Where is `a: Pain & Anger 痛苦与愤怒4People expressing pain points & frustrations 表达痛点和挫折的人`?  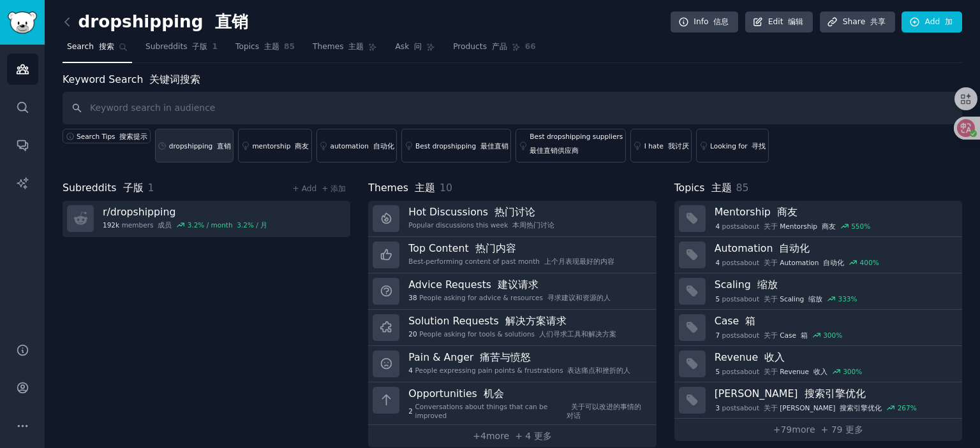 a: Pain & Anger 痛苦与愤怒4People expressing pain points & frustrations 表达痛点和挫折的人 is located at coordinates (512, 364).